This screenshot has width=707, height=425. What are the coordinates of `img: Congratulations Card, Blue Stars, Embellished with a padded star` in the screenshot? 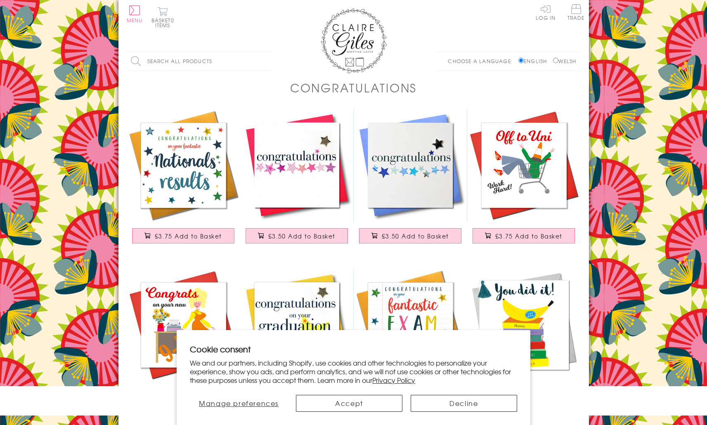 It's located at (410, 165).